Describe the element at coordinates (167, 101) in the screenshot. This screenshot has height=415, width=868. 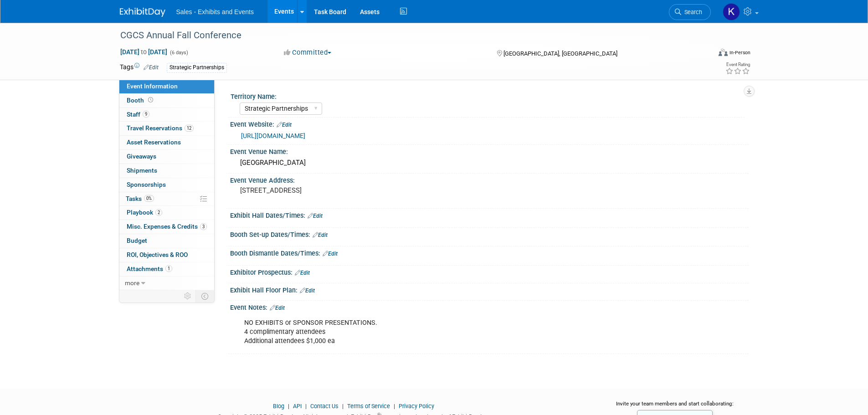
I see `a: Booth` at that location.